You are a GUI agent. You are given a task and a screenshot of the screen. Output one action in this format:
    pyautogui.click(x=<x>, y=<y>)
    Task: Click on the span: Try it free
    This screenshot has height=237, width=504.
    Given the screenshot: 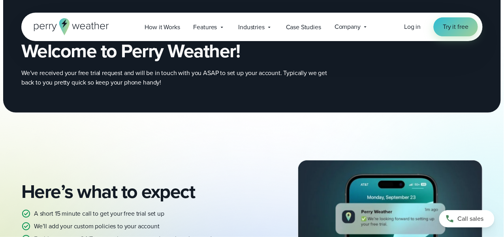 What is the action you would take?
    pyautogui.click(x=456, y=27)
    